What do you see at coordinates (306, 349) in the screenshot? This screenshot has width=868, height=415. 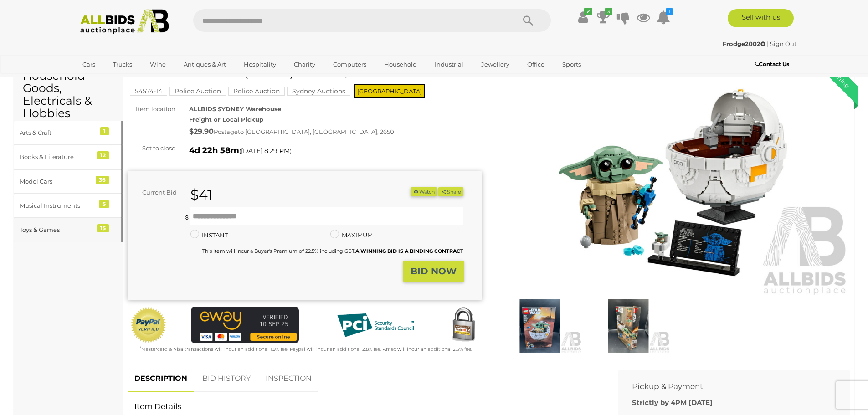 I see `small: Mastercard & Visa transactions will incur an additional 1.9% fee. Paypal will incur an additional...` at bounding box center [306, 349].